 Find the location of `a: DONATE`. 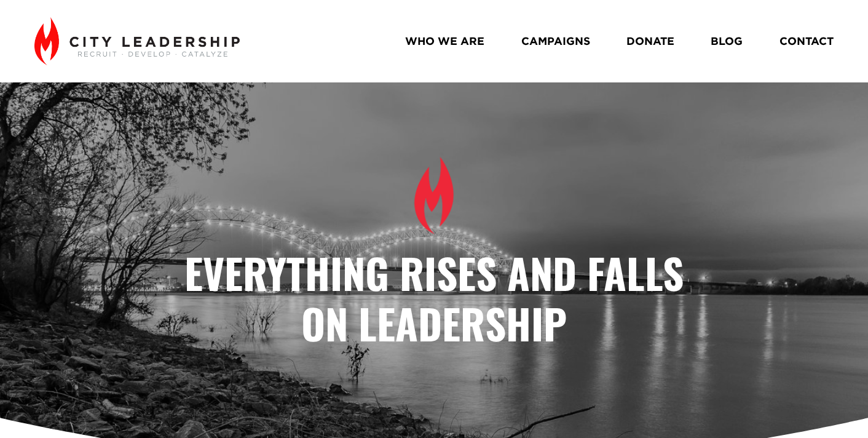

a: DONATE is located at coordinates (650, 41).